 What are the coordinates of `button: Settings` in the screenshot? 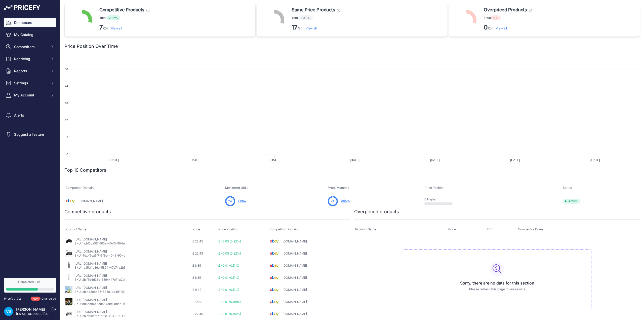 It's located at (30, 83).